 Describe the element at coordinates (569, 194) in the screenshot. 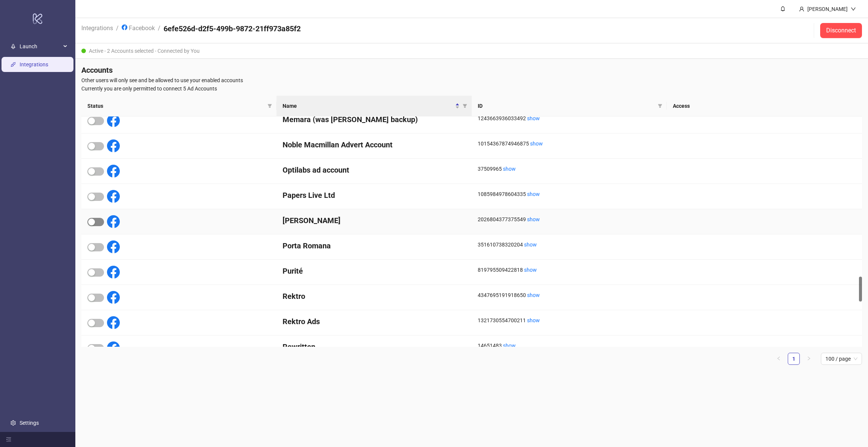

I see `div: 1085984978604335` at that location.